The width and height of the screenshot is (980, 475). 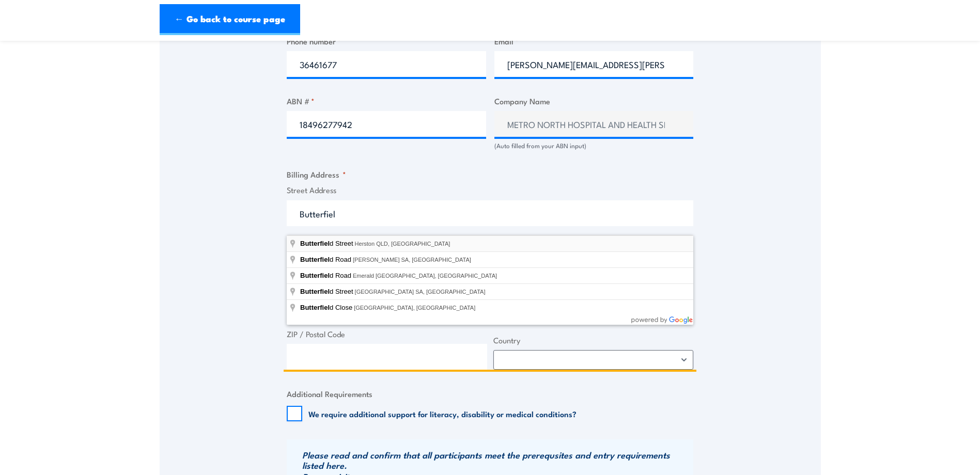 I want to click on label: ZIP / Postal Code, so click(x=387, y=334).